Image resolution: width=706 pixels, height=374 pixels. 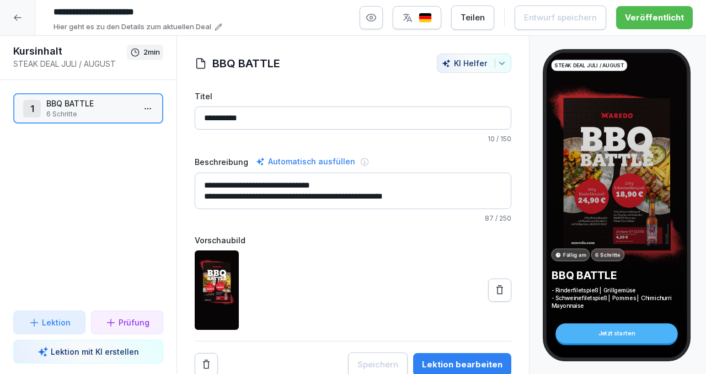 What do you see at coordinates (473, 18) in the screenshot?
I see `div: Teilen` at bounding box center [473, 18].